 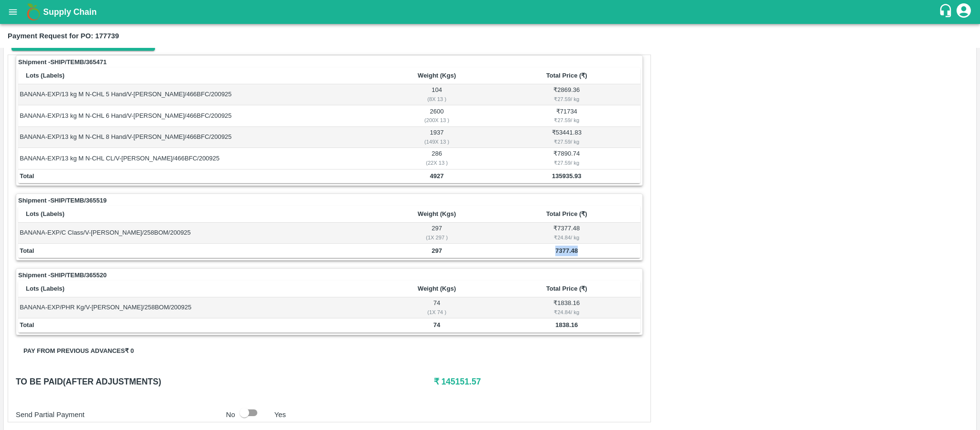 I want to click on strong: Shipment - SHIP/TEMB/365520, so click(x=62, y=275).